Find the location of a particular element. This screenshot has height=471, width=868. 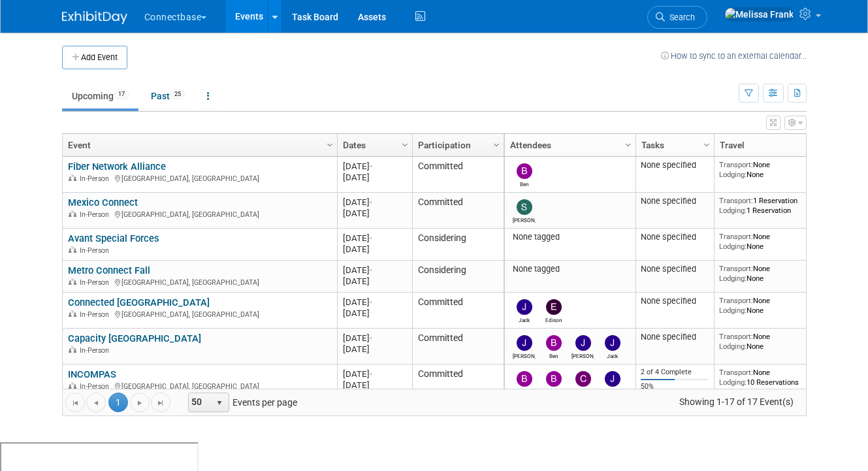

span: 17 is located at coordinates (121, 94).